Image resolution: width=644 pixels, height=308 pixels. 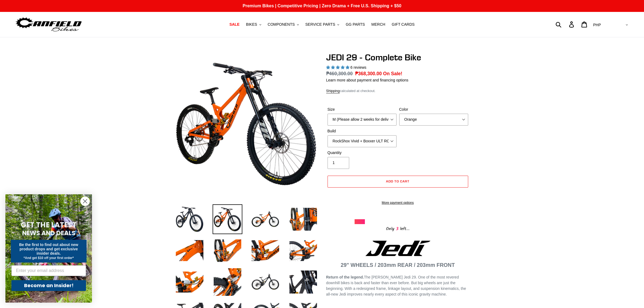 What do you see at coordinates (49, 249) in the screenshot?
I see `span: Be the first to find out about new product drops and get exclusive insider deals.` at bounding box center [49, 249].